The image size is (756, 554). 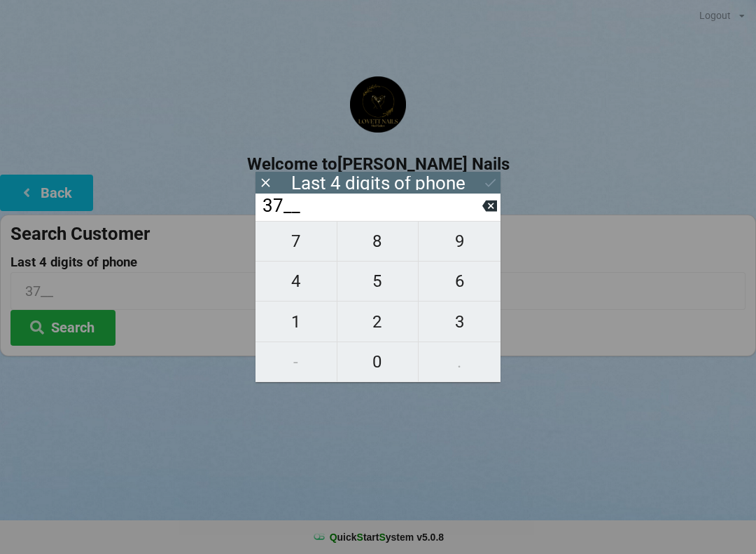 What do you see at coordinates (378, 321) in the screenshot?
I see `button: 2` at bounding box center [378, 321].